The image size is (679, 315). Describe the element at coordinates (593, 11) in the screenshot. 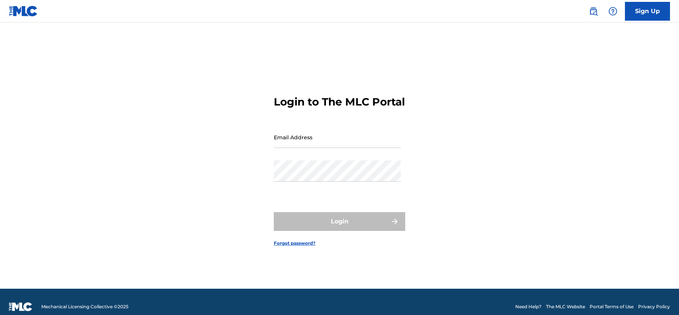

I see `img: search` at that location.